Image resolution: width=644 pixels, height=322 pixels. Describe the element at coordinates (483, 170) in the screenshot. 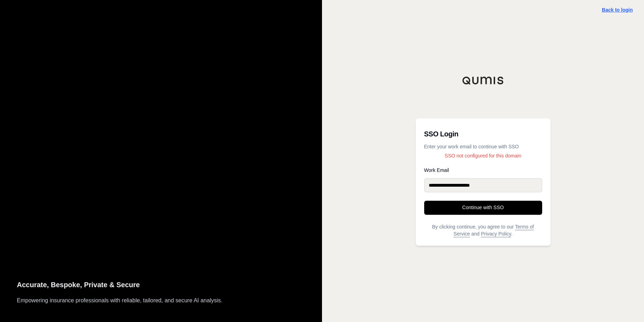

I see `label: Work Email` at that location.